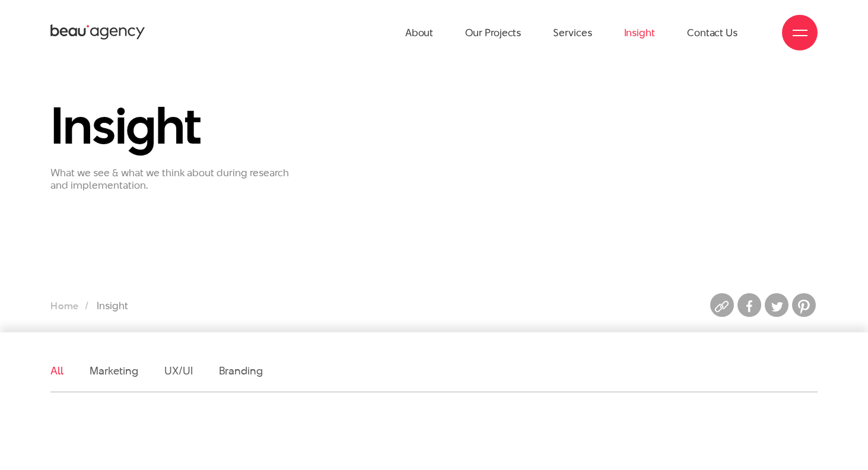  Describe the element at coordinates (178, 370) in the screenshot. I see `a: UX/UI` at that location.